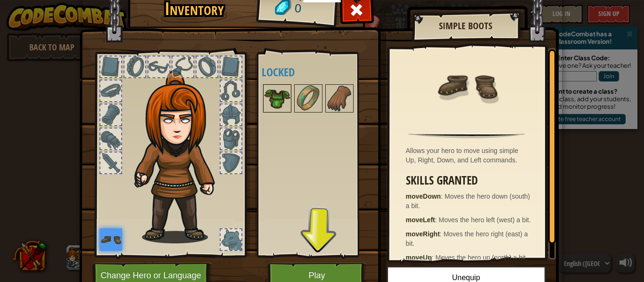  I want to click on strong: moveUp, so click(419, 257).